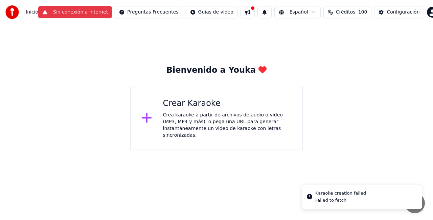 The height and width of the screenshot is (220, 433). What do you see at coordinates (75, 12) in the screenshot?
I see `button: Sin conexión a Internet` at bounding box center [75, 12].